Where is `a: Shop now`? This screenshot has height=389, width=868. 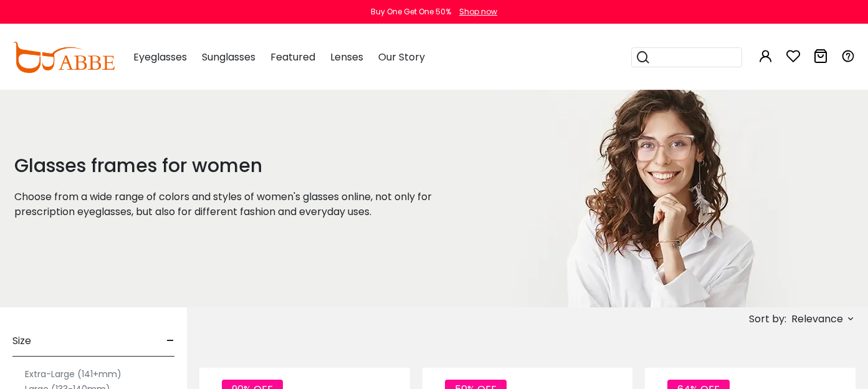 a: Shop now is located at coordinates (474, 11).